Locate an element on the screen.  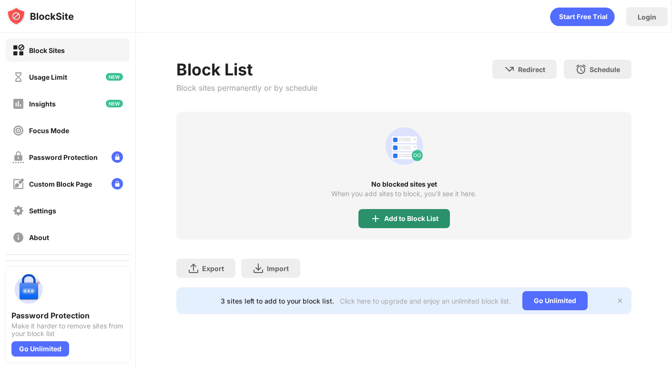
div: Make it harder to remove sites from your block list is located at coordinates (68, 329).